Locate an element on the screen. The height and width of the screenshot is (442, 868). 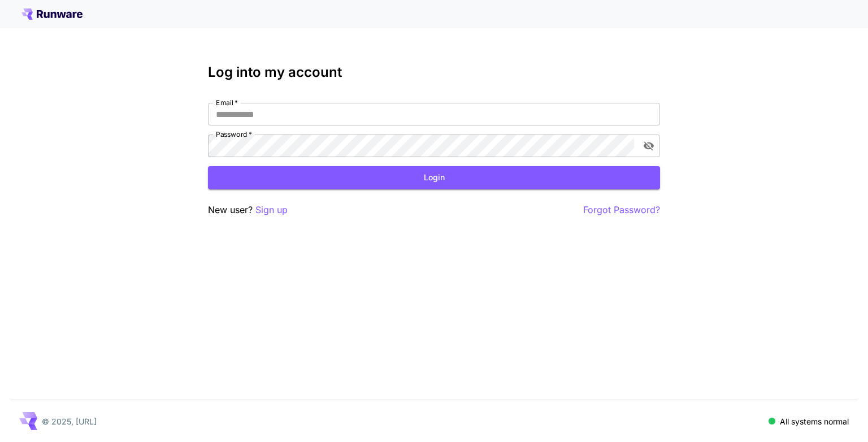
p: New user? is located at coordinates (248, 210).